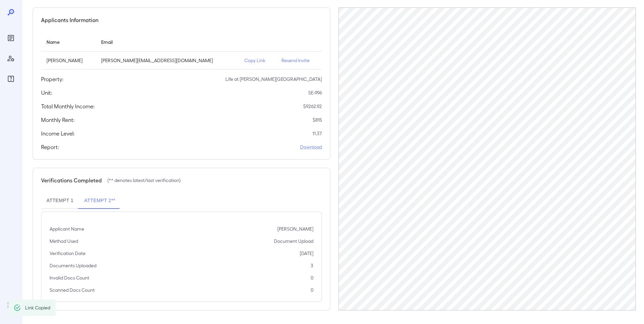  Describe the element at coordinates (59, 200) in the screenshot. I see `button: Attempt 1` at that location.